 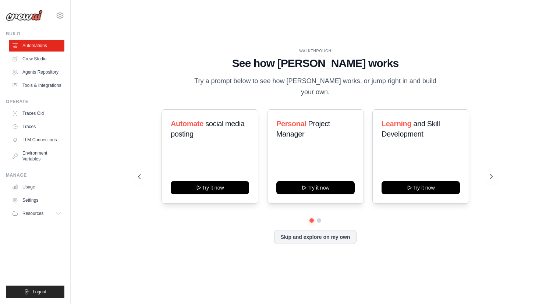 What do you see at coordinates (315, 237) in the screenshot?
I see `button: Skip and explore on my own` at bounding box center [315, 237].